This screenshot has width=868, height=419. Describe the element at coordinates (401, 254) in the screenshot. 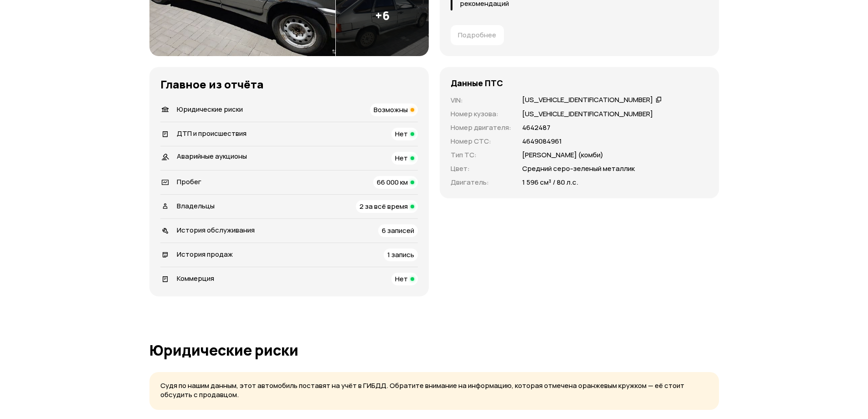

I see `span: 1 запись` at that location.